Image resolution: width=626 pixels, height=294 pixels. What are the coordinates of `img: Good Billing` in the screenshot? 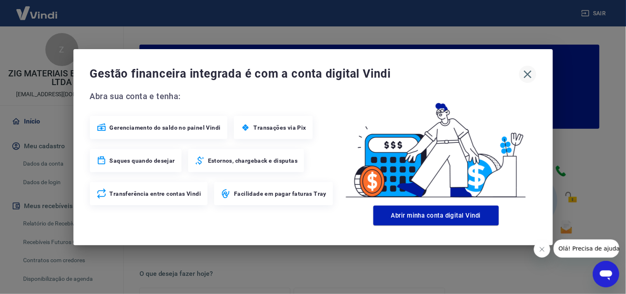 It's located at (436, 146).